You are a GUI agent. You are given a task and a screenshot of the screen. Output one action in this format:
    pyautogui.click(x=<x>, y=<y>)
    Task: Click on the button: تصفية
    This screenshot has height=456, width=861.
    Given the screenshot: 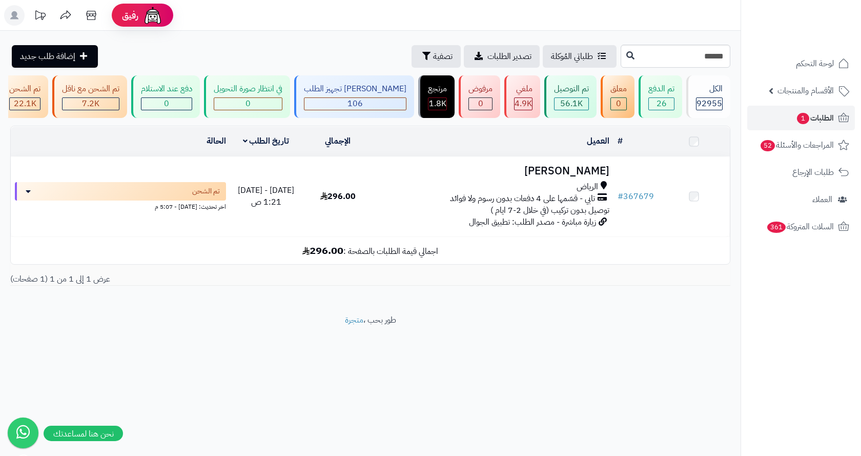 What is the action you would take?
    pyautogui.click(x=436, y=56)
    